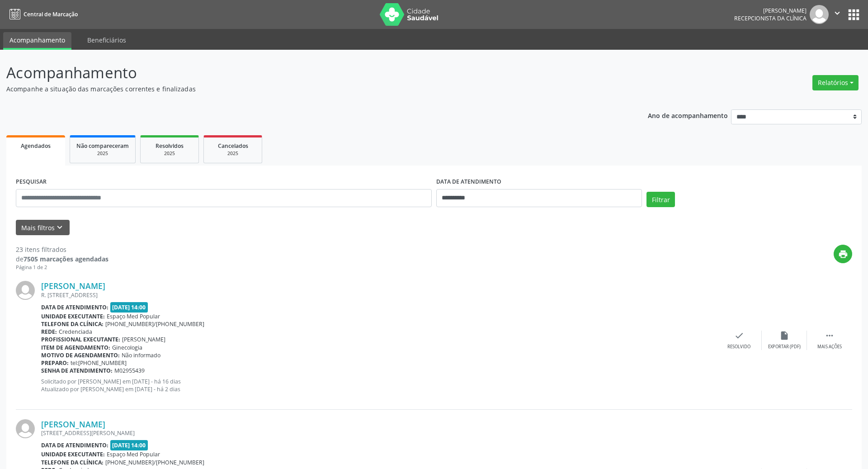 The width and height of the screenshot is (868, 469). I want to click on div: 23 itens filtrados, so click(62, 249).